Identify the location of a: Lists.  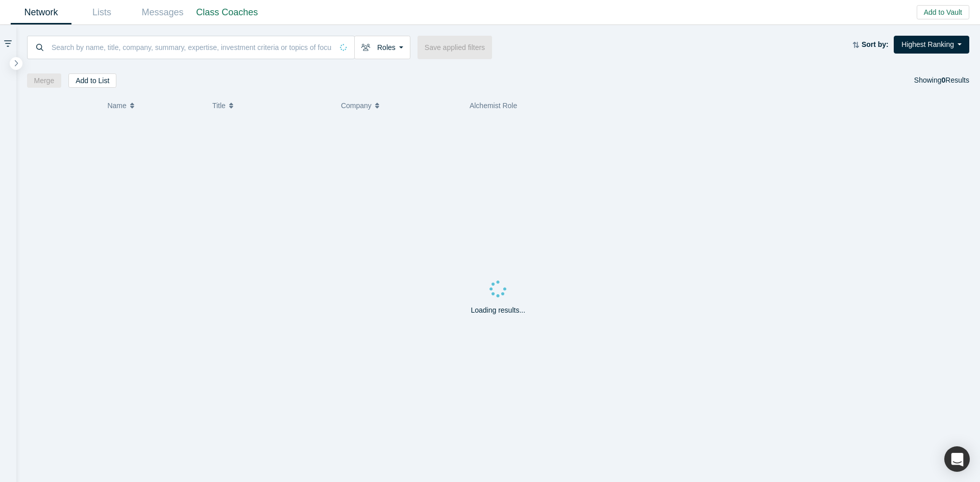
(102, 12).